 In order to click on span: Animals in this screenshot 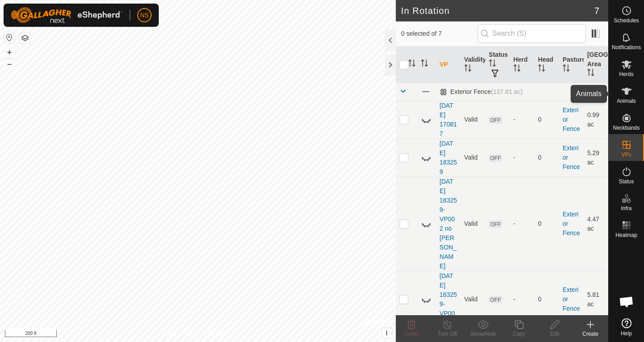, I will do `click(626, 101)`.